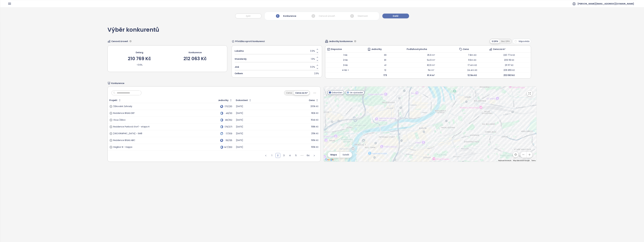 The height and width of the screenshot is (242, 644). What do you see at coordinates (506, 41) in the screenshot?
I see `div: Bez DPH` at bounding box center [506, 41].